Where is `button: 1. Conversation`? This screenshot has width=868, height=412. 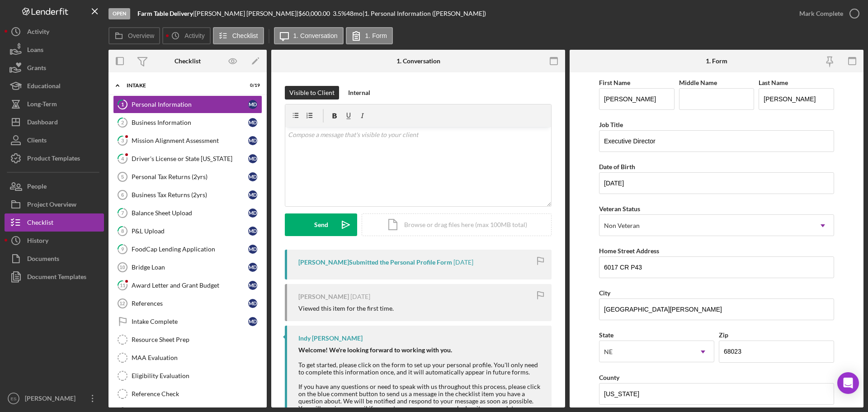
button: 1. Conversation is located at coordinates (309, 36).